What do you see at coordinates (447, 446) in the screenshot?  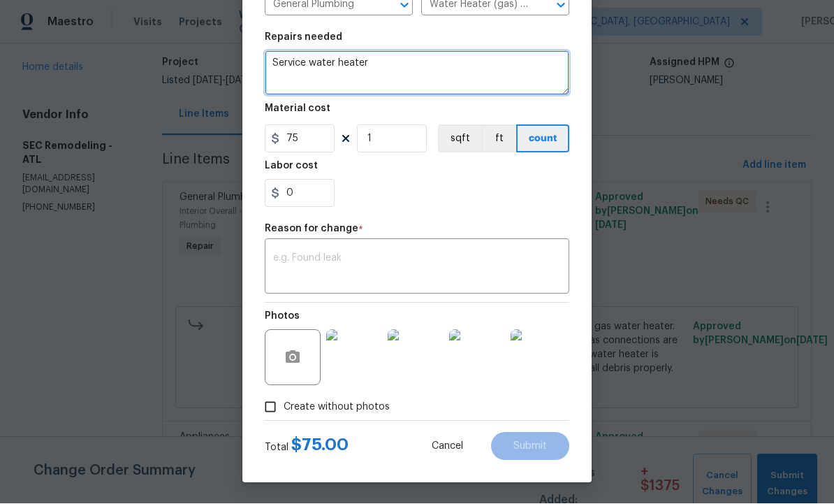 I see `span: Cancel` at bounding box center [447, 446].